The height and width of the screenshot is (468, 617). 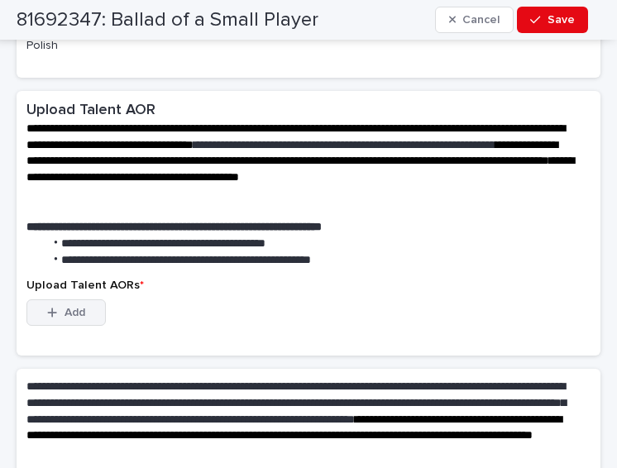 What do you see at coordinates (475, 20) in the screenshot?
I see `button: Cancel` at bounding box center [475, 20].